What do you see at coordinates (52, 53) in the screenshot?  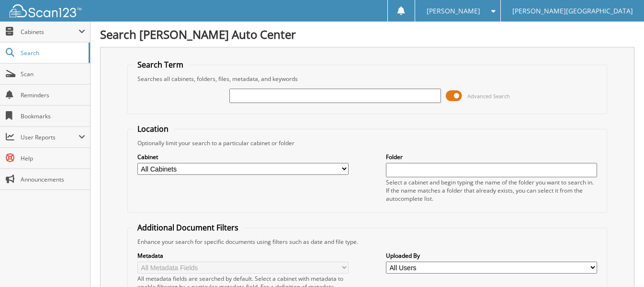 I see `span: Search` at bounding box center [52, 53].